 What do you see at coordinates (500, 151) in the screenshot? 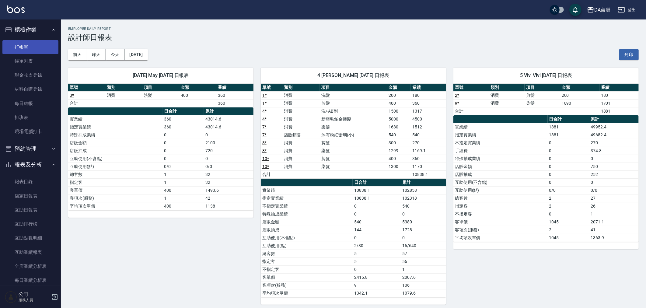
I see `td: 手續費` at bounding box center [500, 151].